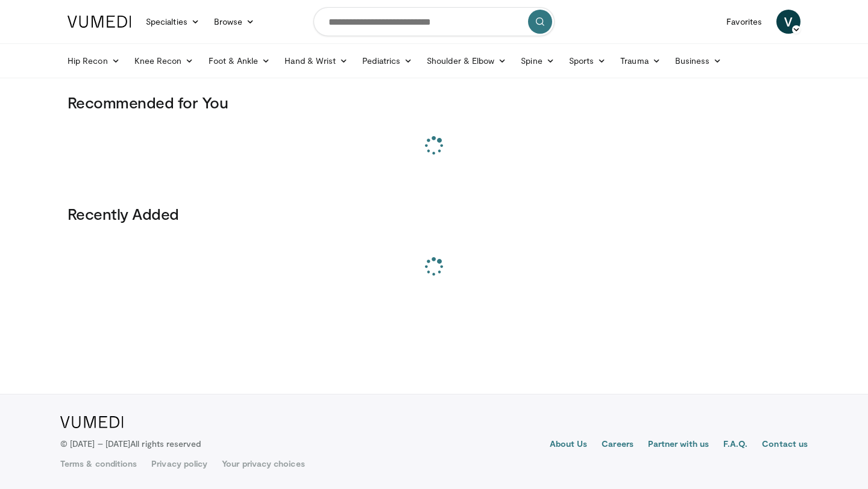 The width and height of the screenshot is (868, 489). Describe the element at coordinates (316, 61) in the screenshot. I see `a: Hand & Wrist` at that location.